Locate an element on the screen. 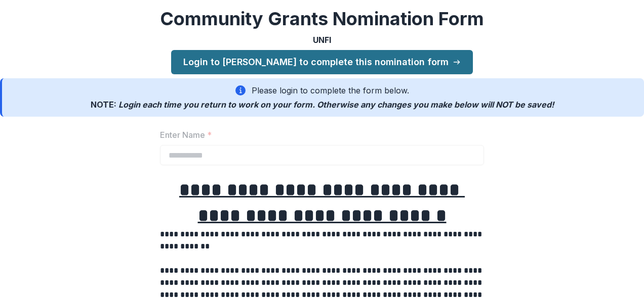 The width and height of the screenshot is (644, 300). p: NOTE: is located at coordinates (322, 105).